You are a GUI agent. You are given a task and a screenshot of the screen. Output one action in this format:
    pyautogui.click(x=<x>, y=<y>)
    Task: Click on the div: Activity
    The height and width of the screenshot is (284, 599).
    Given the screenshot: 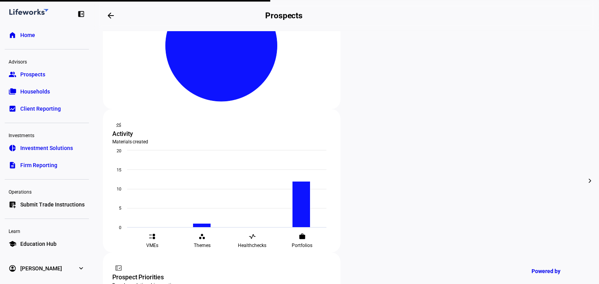 What is the action you would take?
    pyautogui.click(x=222, y=134)
    